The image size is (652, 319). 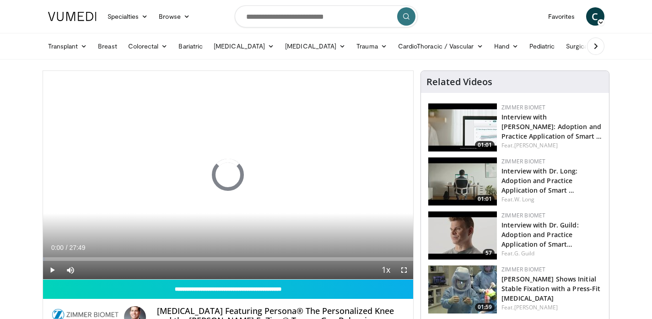 I want to click on button: Play, so click(x=52, y=270).